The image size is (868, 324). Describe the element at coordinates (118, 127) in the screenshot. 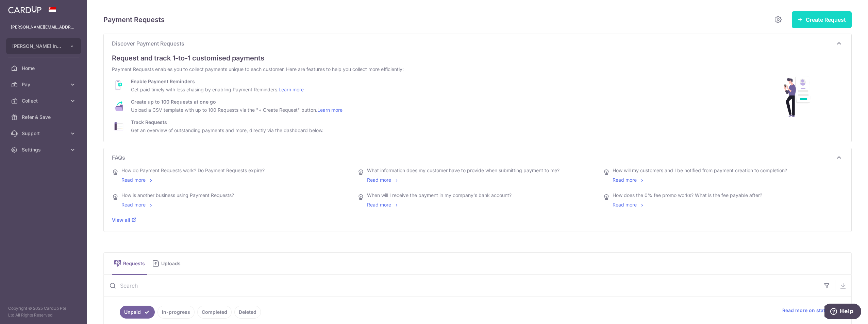

I see `img: pr-track-requests-af49684137cef9fcbfa13f99db63d231e992a3789ded909f07728fb9957ca3dd.png` at that location.